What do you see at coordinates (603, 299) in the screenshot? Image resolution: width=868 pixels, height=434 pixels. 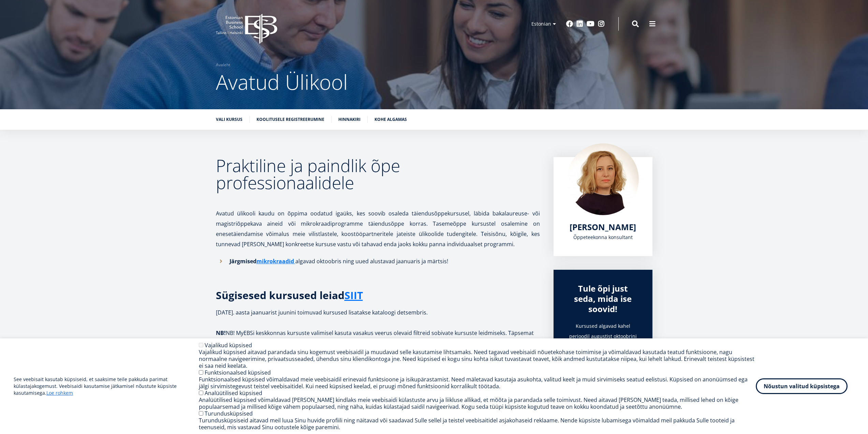 I see `div: Tule õpi just seda, mida ise soovid!` at bounding box center [603, 299].